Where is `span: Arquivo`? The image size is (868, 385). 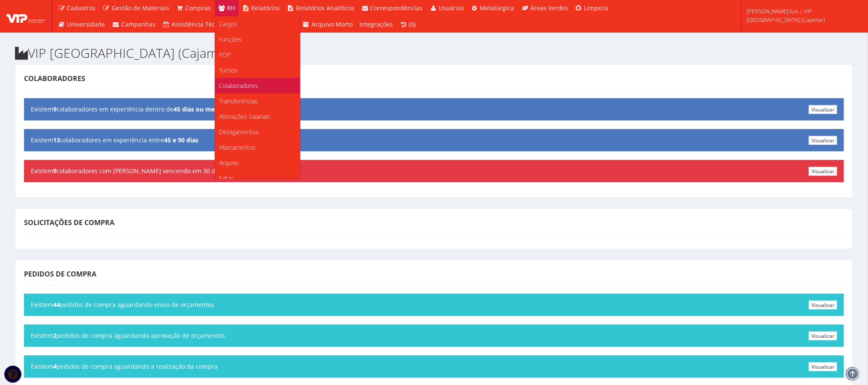
span: Arquivo is located at coordinates (230, 163).